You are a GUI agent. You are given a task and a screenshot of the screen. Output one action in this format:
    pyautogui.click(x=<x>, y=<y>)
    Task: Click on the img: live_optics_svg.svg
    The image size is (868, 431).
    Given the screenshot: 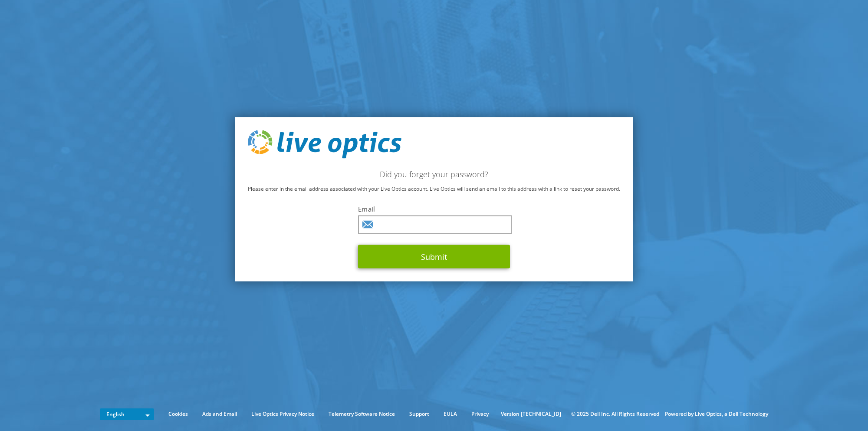 What is the action you would take?
    pyautogui.click(x=325, y=144)
    